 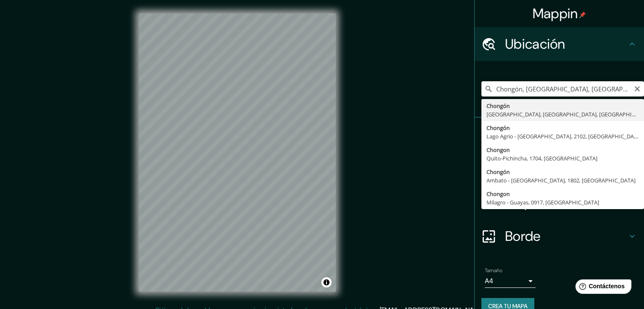 I want to click on div: Patas, so click(x=559, y=135).